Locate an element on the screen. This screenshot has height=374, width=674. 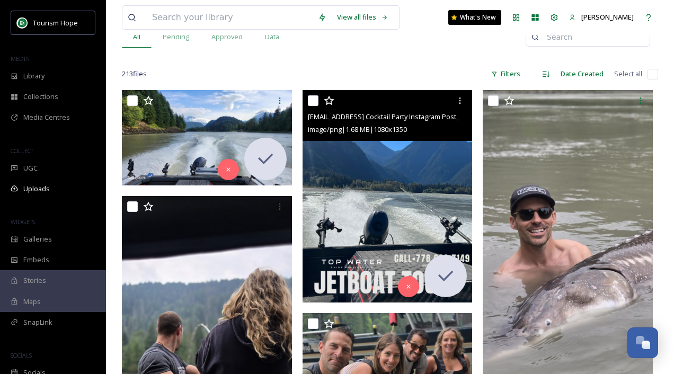
img: ext_1756312741.050103_topwaterguideservices@gmail.com-Vintage Cocktail Party Instagram Post_20250... is located at coordinates (387, 196).